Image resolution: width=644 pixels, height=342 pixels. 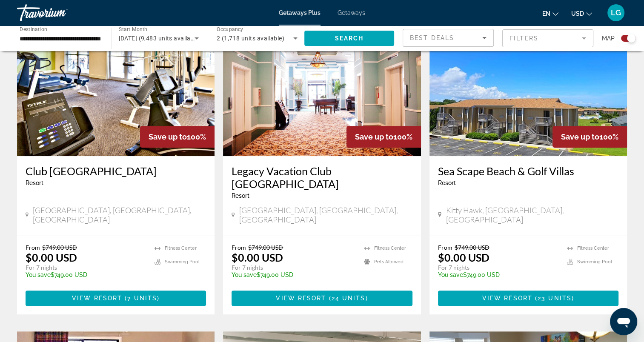 What do you see at coordinates (528, 171) in the screenshot?
I see `h3: Sea Scape Beach & Golf Villas` at bounding box center [528, 171].